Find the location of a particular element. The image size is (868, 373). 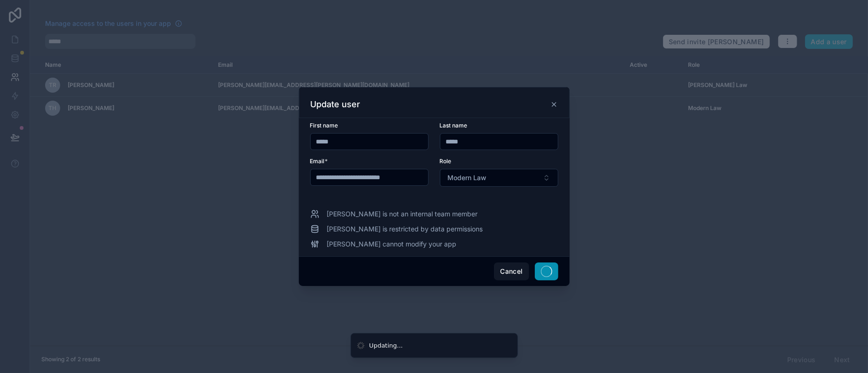

button: Cancel is located at coordinates (511, 272).